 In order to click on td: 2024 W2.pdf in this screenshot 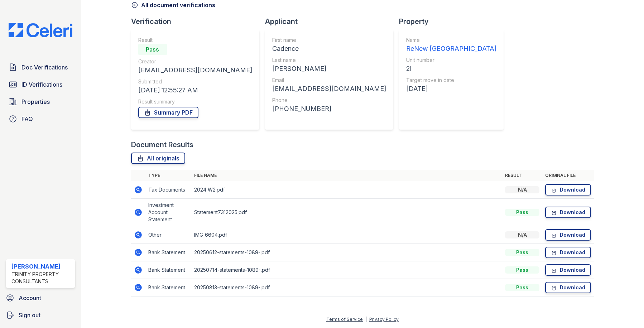, I will do `click(347, 190)`.